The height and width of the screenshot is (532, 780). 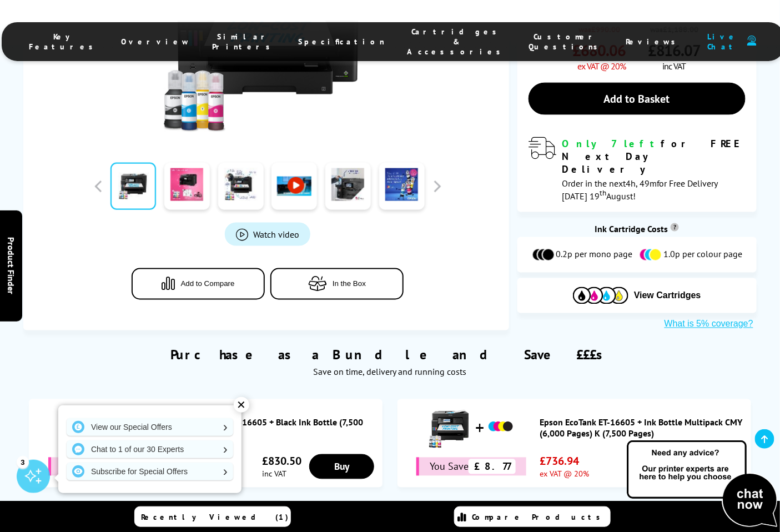 What do you see at coordinates (642, 428) in the screenshot?
I see `a: Epson EcoTank ET-16605 + Ink Bottle Multipack CMY (6,000 Pages) K (7,500 Pages)` at bounding box center [642, 428].